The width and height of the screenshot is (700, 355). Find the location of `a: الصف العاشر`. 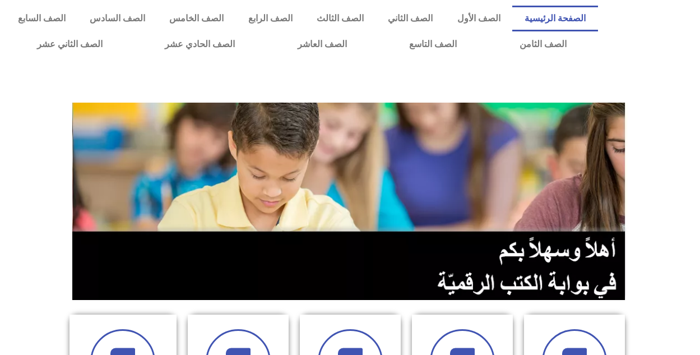

a: الصف العاشر is located at coordinates (322, 44).